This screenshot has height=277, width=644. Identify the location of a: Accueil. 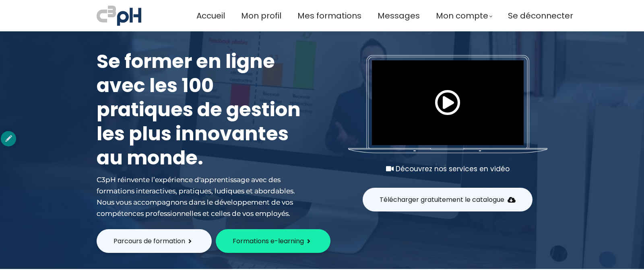
(211, 16).